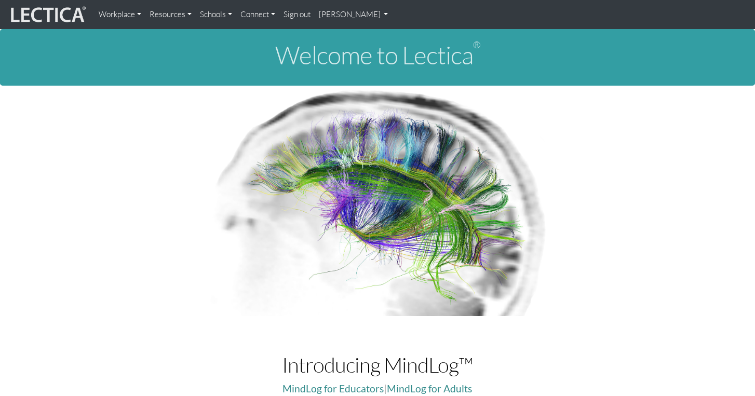 The image size is (755, 396). What do you see at coordinates (47, 15) in the screenshot?
I see `img: lecticalive` at bounding box center [47, 15].